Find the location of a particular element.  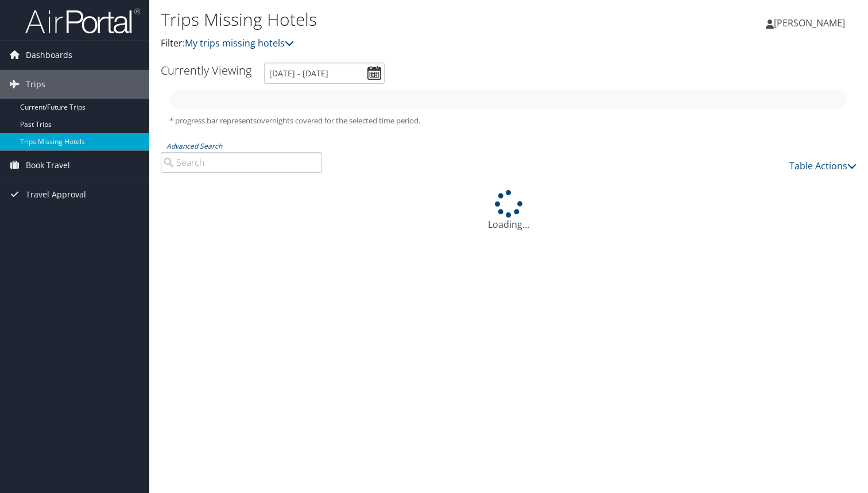

a: Advanced Search is located at coordinates (194, 146).